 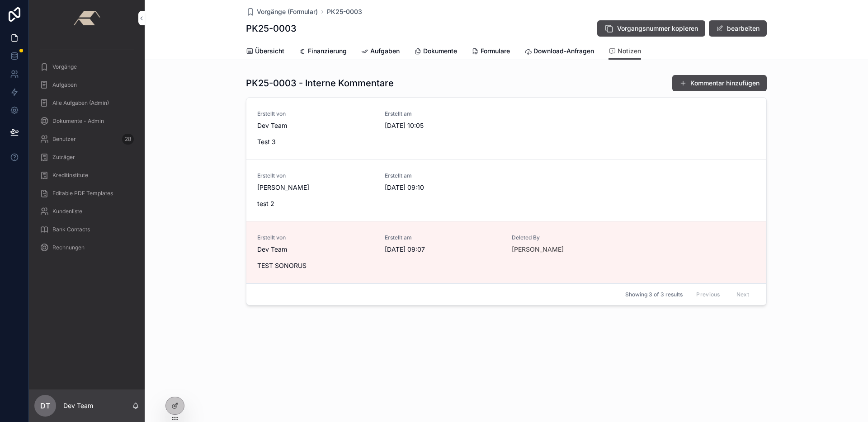 What do you see at coordinates (87, 103) in the screenshot?
I see `a: Alle Aufgaben (Admin)` at bounding box center [87, 103].